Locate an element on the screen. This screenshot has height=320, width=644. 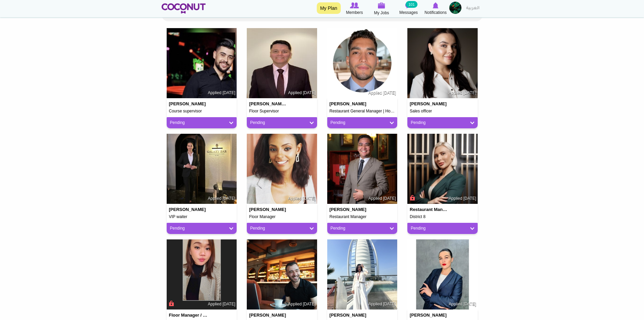
img: Jeffrey Archico's picture is located at coordinates (363, 169).